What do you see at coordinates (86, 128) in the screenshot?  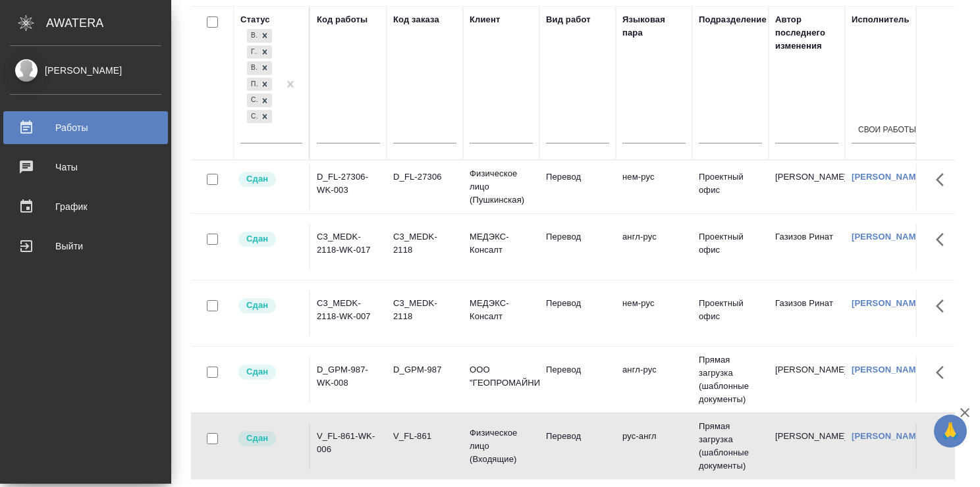 I see `a: Работы` at bounding box center [86, 128].